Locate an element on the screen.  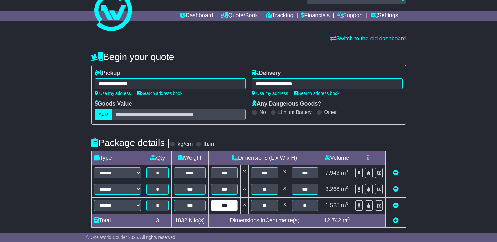
td: Dimensions (L x W x H) is located at coordinates (265, 158).